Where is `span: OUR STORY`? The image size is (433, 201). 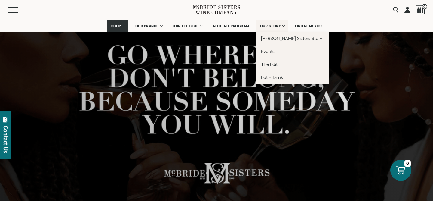
span: OUR STORY is located at coordinates (271, 26).